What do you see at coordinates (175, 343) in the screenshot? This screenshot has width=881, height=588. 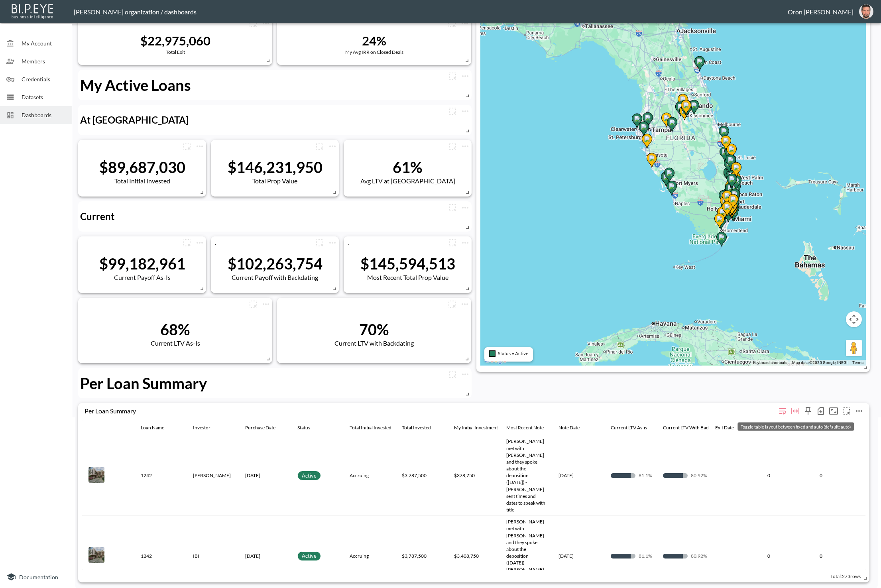 I see `div: Current LTV As-Is` at bounding box center [175, 343].